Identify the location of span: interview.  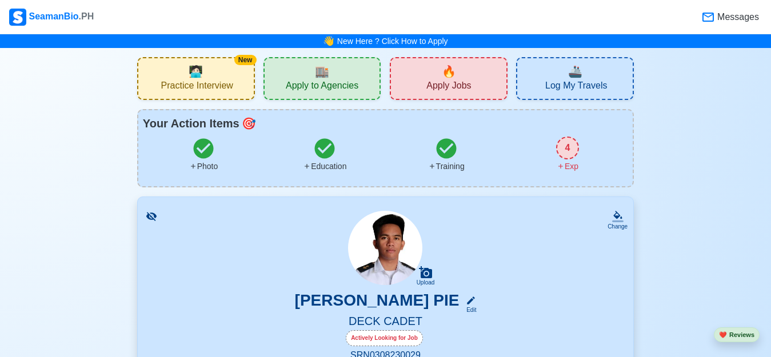
(196, 71).